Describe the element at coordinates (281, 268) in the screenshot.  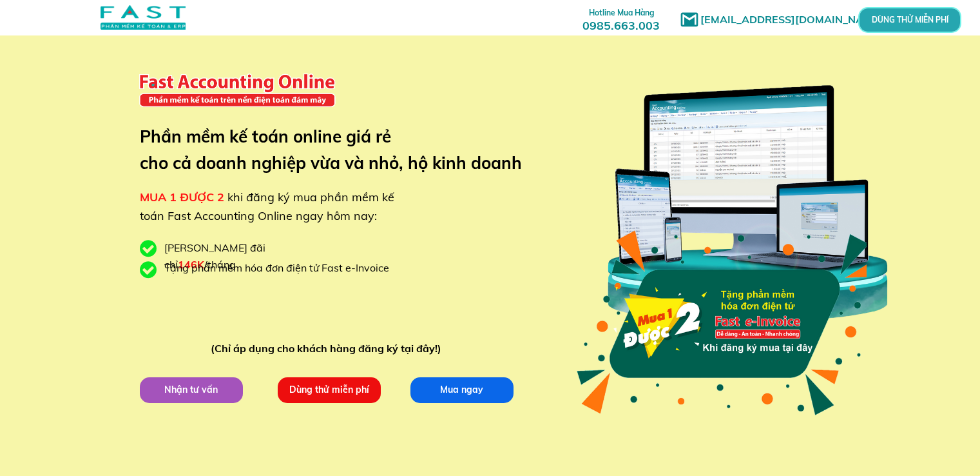
I see `div: Tặng phần mềm hóa đơn điện tử Fast e-Invoice` at that location.